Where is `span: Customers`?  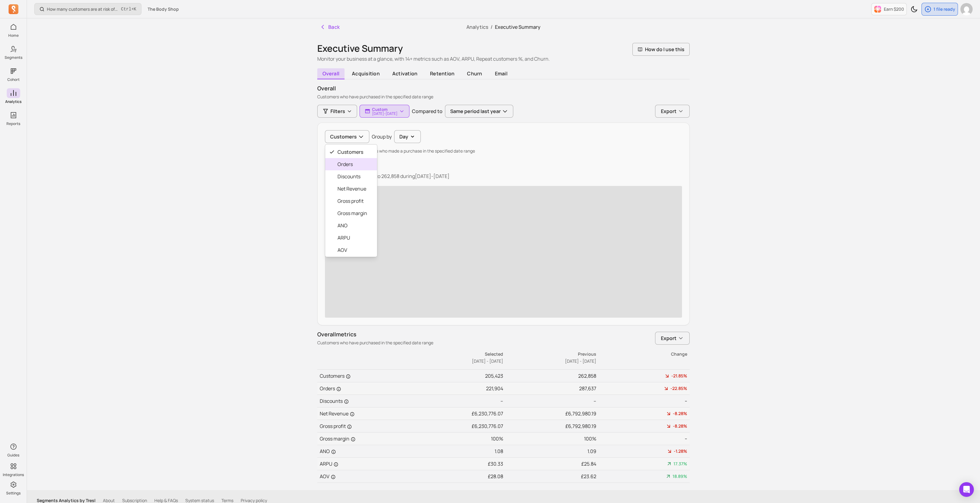 span: Customers is located at coordinates (353, 151).